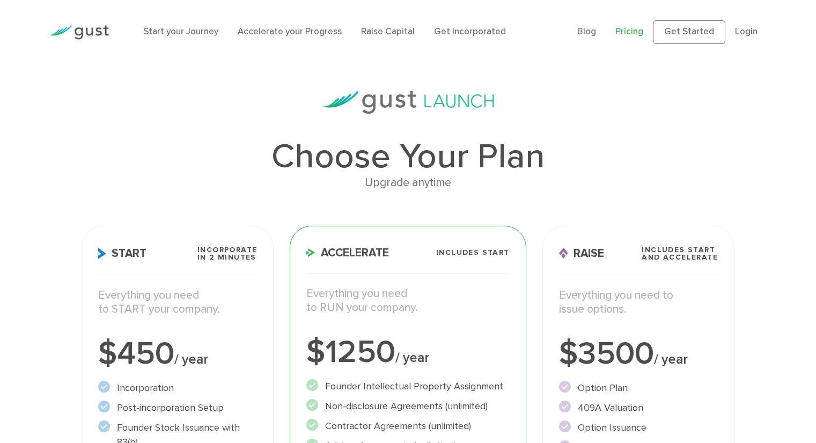 The height and width of the screenshot is (443, 816). What do you see at coordinates (178, 408) in the screenshot?
I see `li: Post-incorporation Setup` at bounding box center [178, 408].